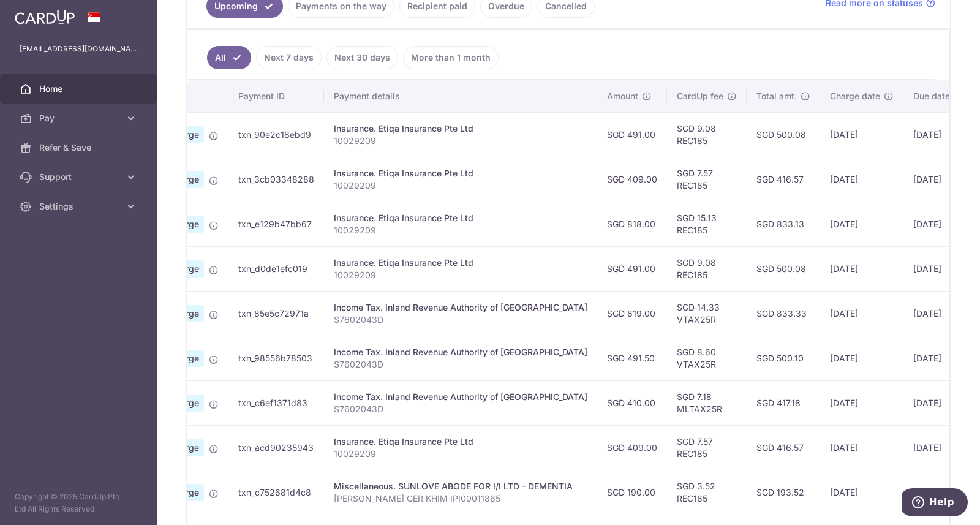  I want to click on td: txn_98556b78503, so click(277, 357).